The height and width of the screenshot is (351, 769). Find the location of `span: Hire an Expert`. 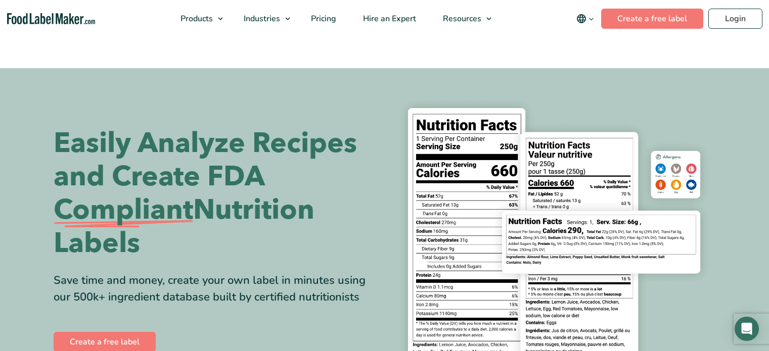

span: Hire an Expert is located at coordinates (388, 19).